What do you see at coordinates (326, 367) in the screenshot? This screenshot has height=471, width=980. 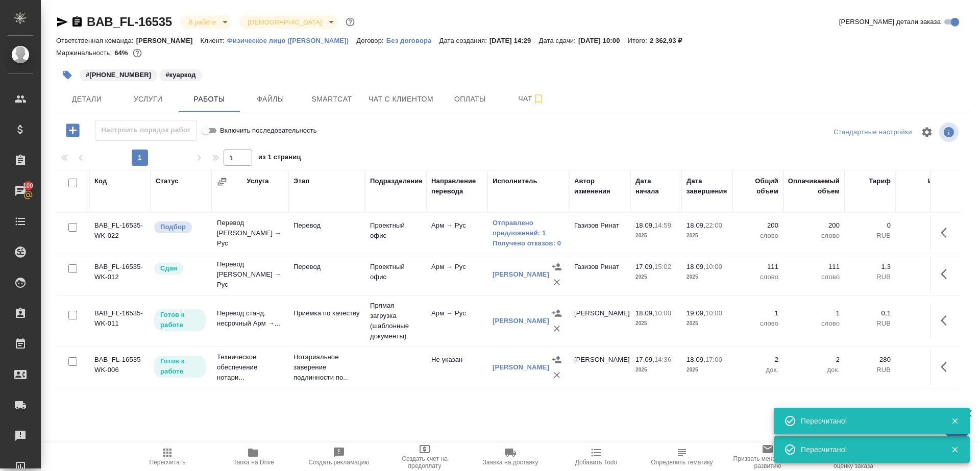 I see `p: Нотариальное заверение подлинности по...` at bounding box center [326, 367].